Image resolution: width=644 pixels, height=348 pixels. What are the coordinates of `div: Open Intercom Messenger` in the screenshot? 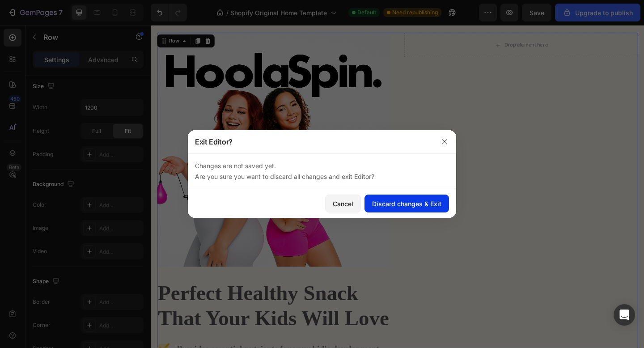 It's located at (624, 315).